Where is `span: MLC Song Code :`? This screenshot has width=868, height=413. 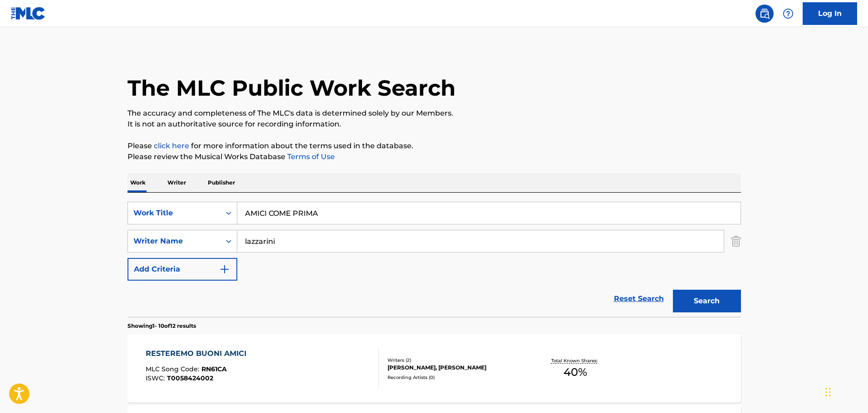 span: MLC Song Code : is located at coordinates (174, 369).